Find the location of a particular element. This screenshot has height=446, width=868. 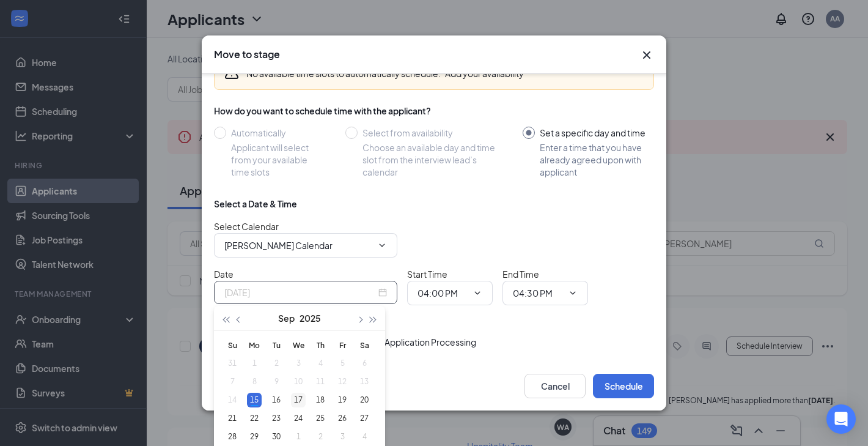

td: 2025-10-02 is located at coordinates (320, 437).